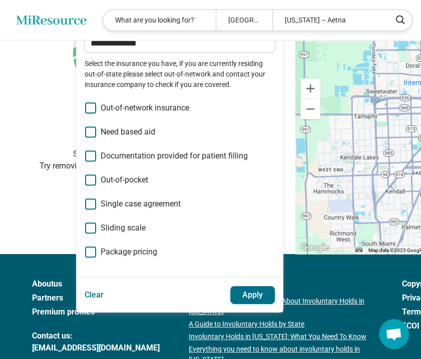 This screenshot has width=421, height=359. Describe the element at coordinates (128, 132) in the screenshot. I see `span: Need based aid` at that location.